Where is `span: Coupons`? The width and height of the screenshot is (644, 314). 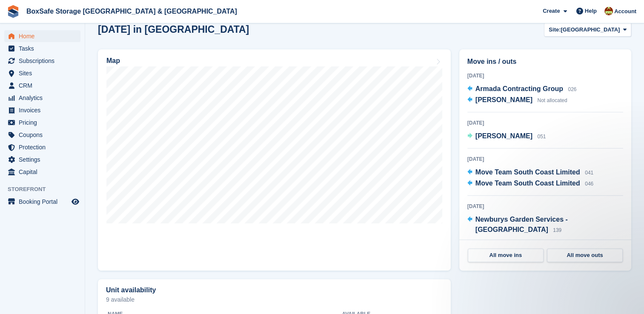 span: Coupons is located at coordinates (44, 135).